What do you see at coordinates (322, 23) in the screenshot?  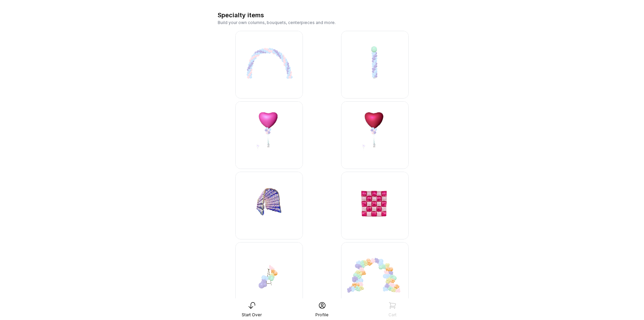 I see `div: Build your own columns, bouquets, centerpieces and more.` at bounding box center [322, 23].